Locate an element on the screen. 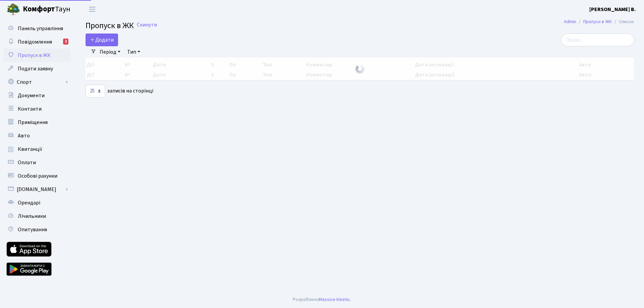 This screenshot has height=308, width=644. select: записів на сторінці is located at coordinates (95, 91).